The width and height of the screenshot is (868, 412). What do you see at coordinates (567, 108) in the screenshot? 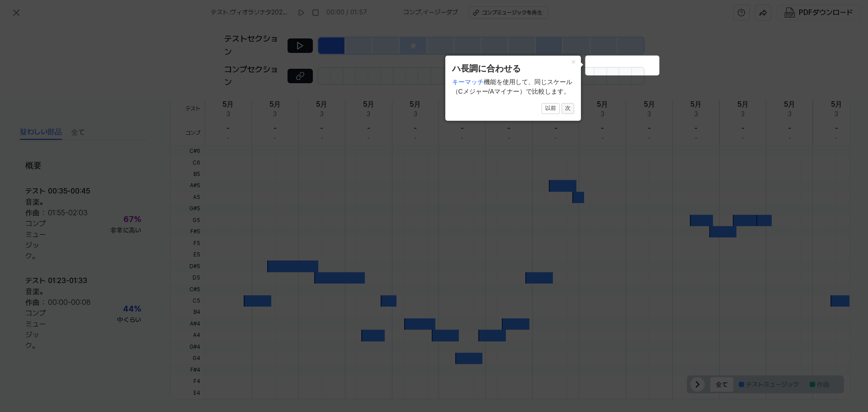
I see `button: 次` at bounding box center [567, 108].